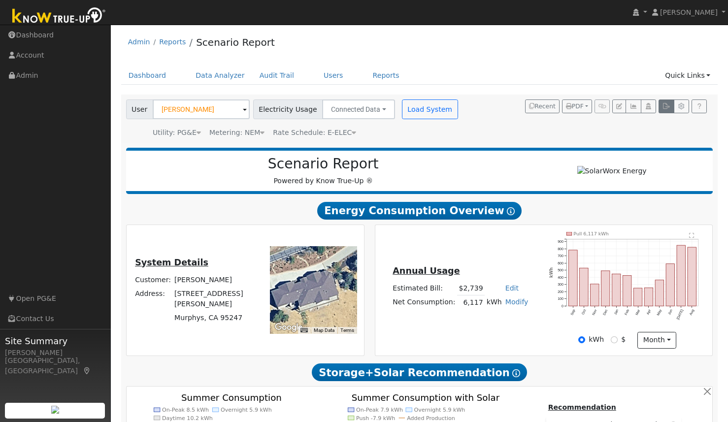  What do you see at coordinates (87, 371) in the screenshot?
I see `a: Map` at bounding box center [87, 371].